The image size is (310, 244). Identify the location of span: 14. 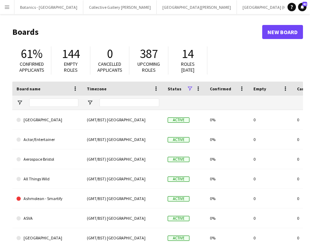
(188, 54).